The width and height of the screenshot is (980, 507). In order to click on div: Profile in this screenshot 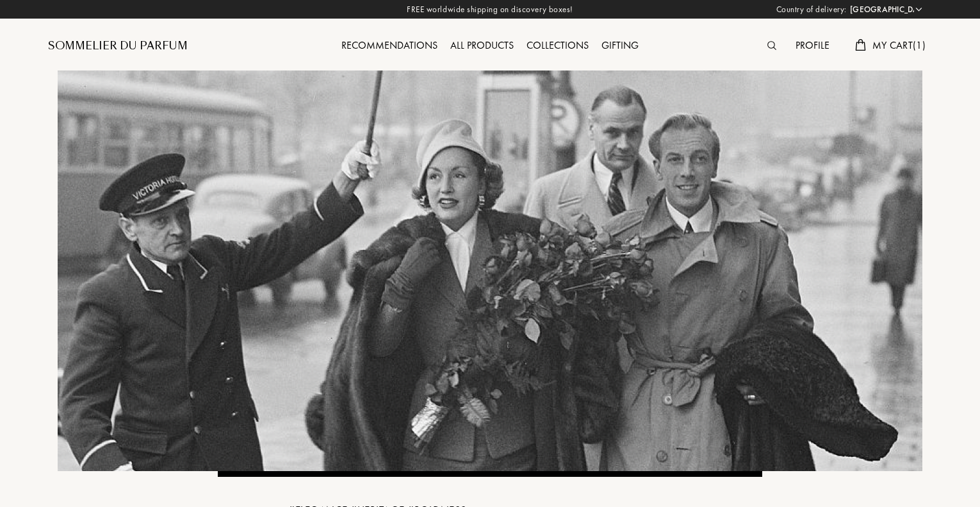, I will do `click(812, 46)`.